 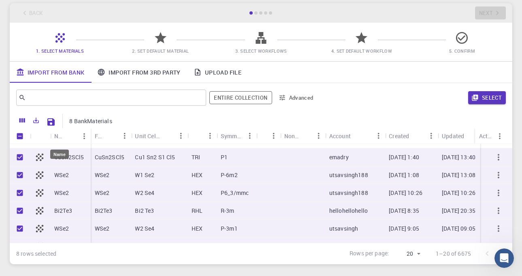 I want to click on button: Entire collection, so click(x=241, y=98).